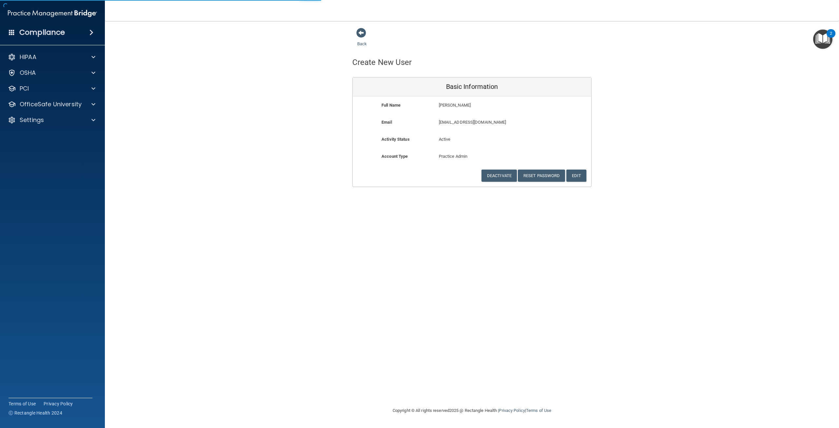 Image resolution: width=839 pixels, height=428 pixels. What do you see at coordinates (362, 40) in the screenshot?
I see `a: Back` at bounding box center [362, 40].